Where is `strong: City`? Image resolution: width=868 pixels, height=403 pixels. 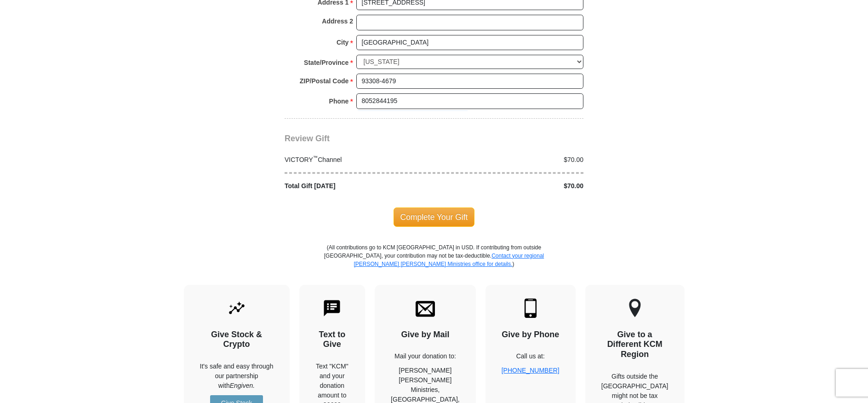
strong: City is located at coordinates (343, 43).